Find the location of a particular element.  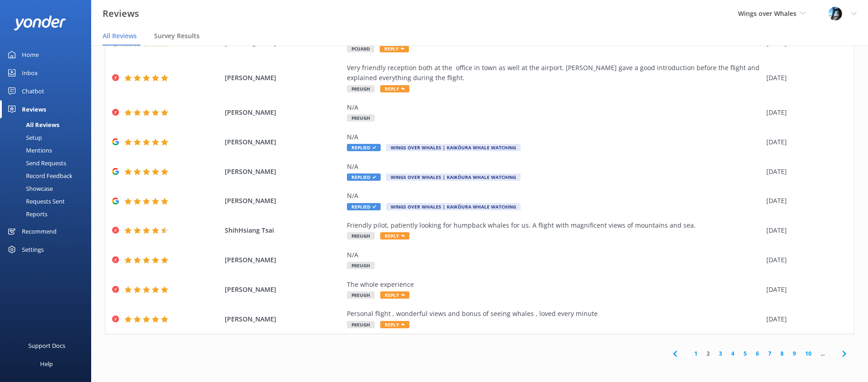

div: Reviews is located at coordinates (33, 109).